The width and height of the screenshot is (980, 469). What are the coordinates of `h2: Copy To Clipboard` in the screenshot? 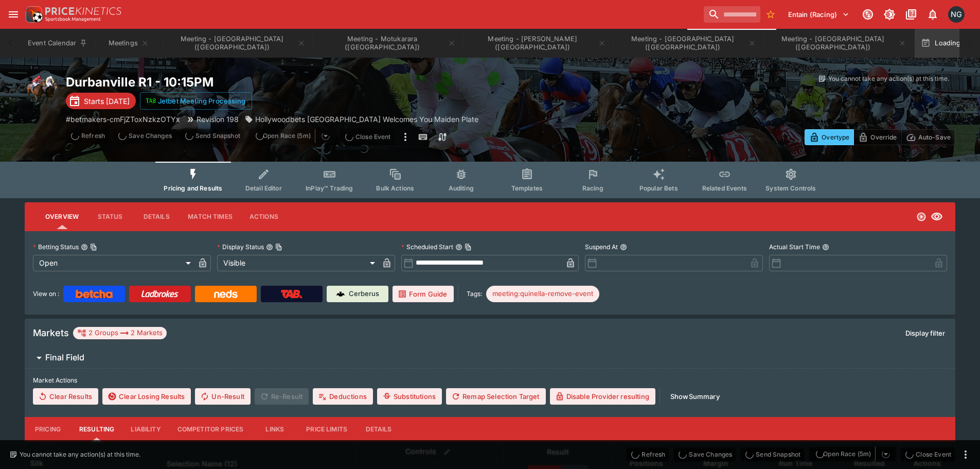 It's located at (288, 82).